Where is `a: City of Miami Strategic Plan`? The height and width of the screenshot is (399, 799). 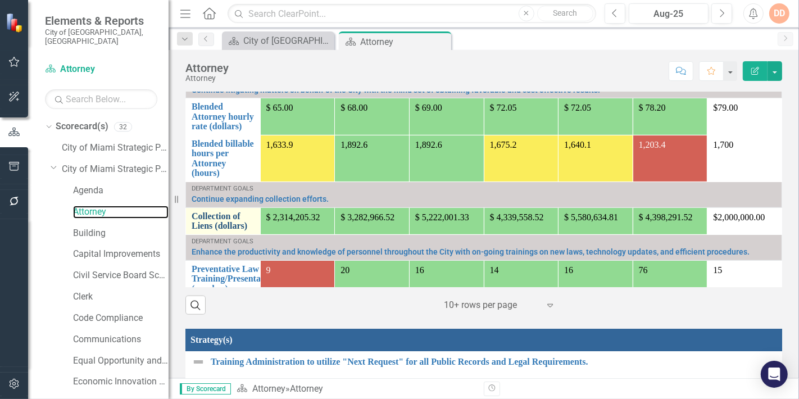 a: City of Miami Strategic Plan is located at coordinates (115, 148).